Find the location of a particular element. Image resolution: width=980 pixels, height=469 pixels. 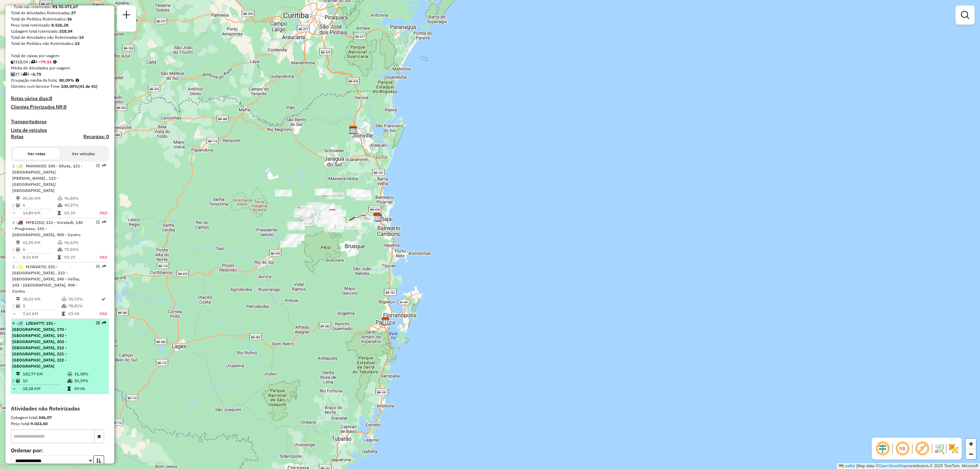

div: Total de Atividades Roteirizadas: is located at coordinates (60, 13).